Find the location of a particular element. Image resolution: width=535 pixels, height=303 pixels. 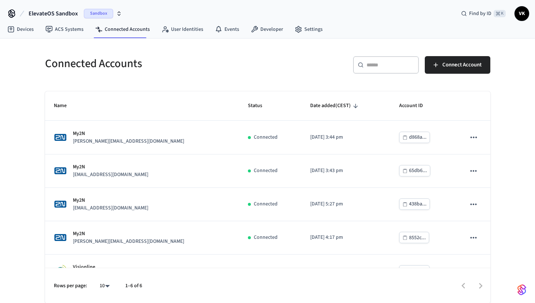

span: ElevateOS Sandbox is located at coordinates (53, 14).